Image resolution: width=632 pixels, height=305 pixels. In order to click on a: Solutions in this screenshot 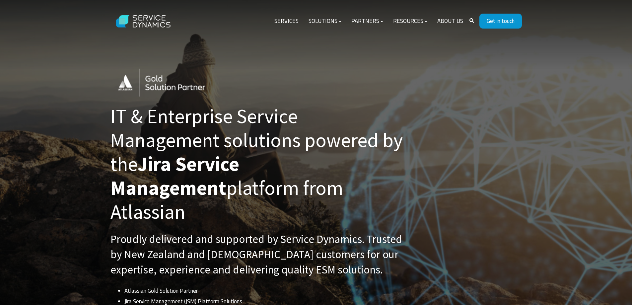, I will do `click(325, 21)`.